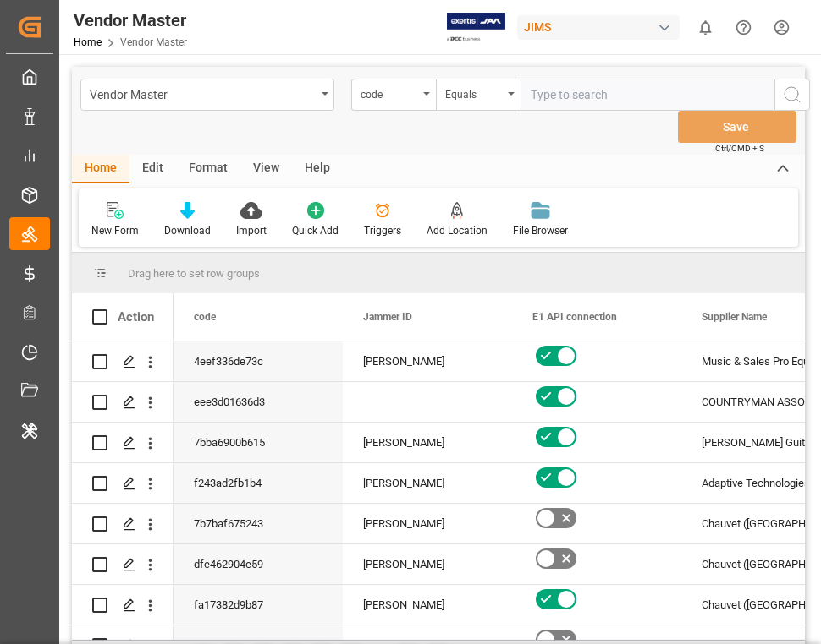  What do you see at coordinates (743, 27) in the screenshot?
I see `button: Help Center` at bounding box center [743, 27].